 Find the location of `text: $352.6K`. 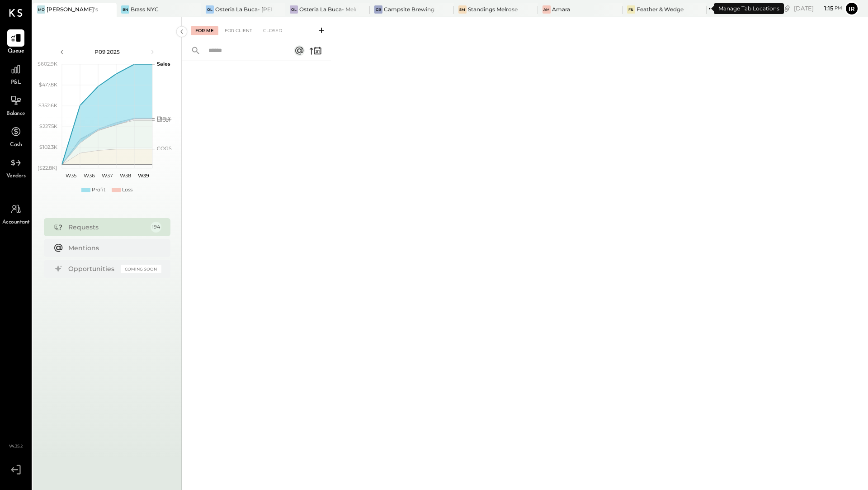

text: $352.6K is located at coordinates (48, 105).